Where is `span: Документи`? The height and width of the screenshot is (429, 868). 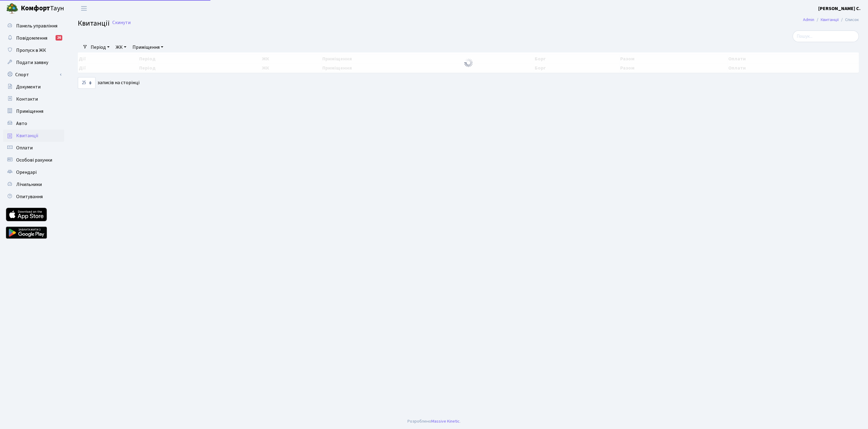
span: Документи is located at coordinates (28, 87).